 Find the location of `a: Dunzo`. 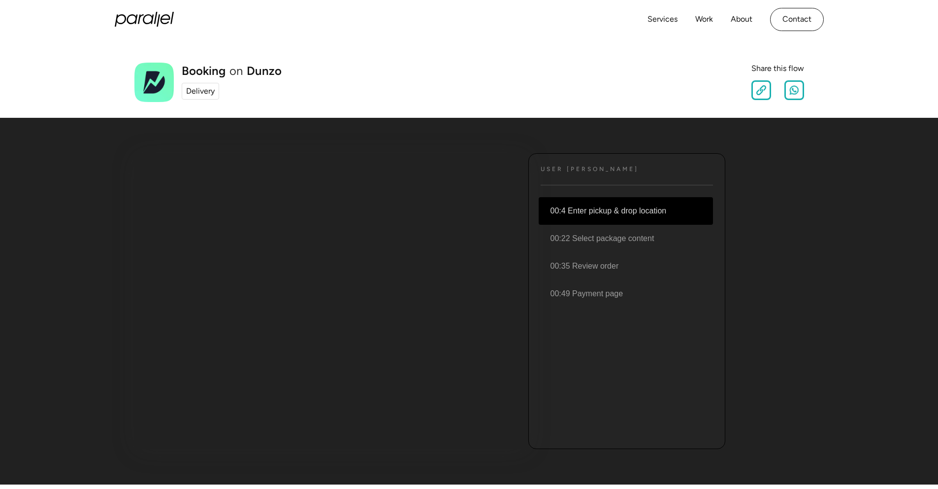

a: Dunzo is located at coordinates (264, 71).